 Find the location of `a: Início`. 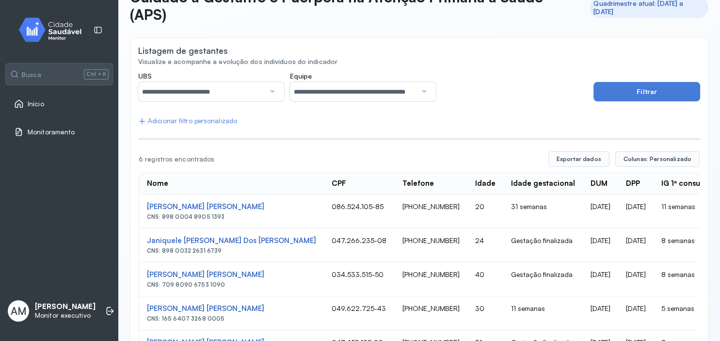

a: Início is located at coordinates (59, 104).